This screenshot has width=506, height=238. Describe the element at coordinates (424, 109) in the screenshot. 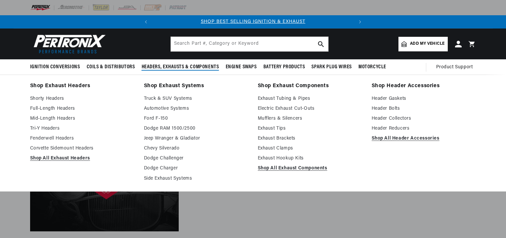

I see `a: Header Bolts` at that location.